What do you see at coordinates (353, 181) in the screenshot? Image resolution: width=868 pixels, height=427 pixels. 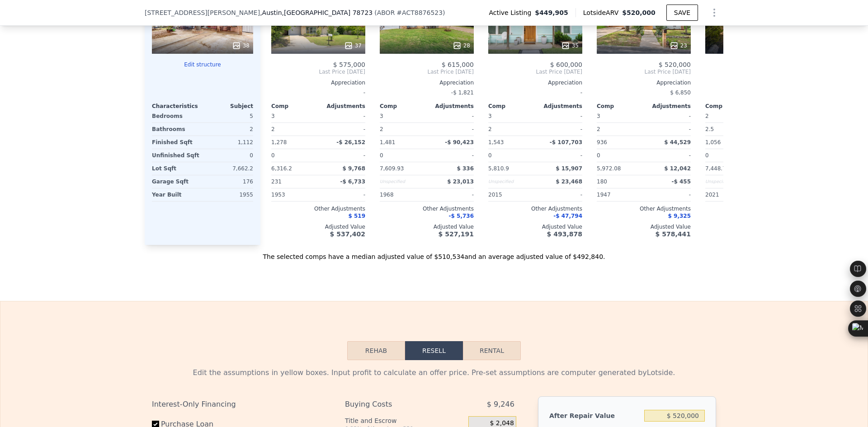 I see `span: -$ 6,733` at bounding box center [353, 181].